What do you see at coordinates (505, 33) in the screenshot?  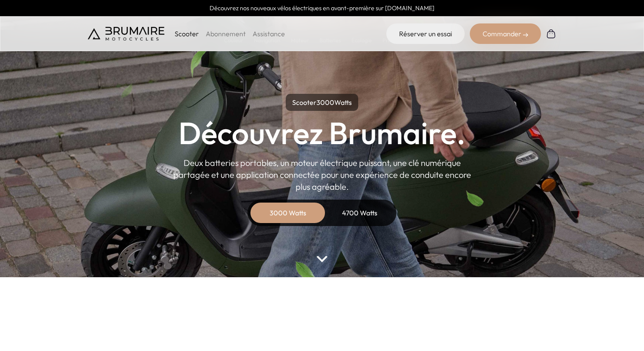 I see `div: Commander` at bounding box center [505, 33].